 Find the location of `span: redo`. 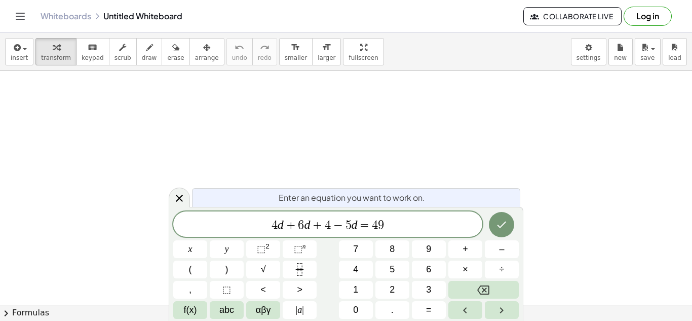

span: redo is located at coordinates (264, 58).